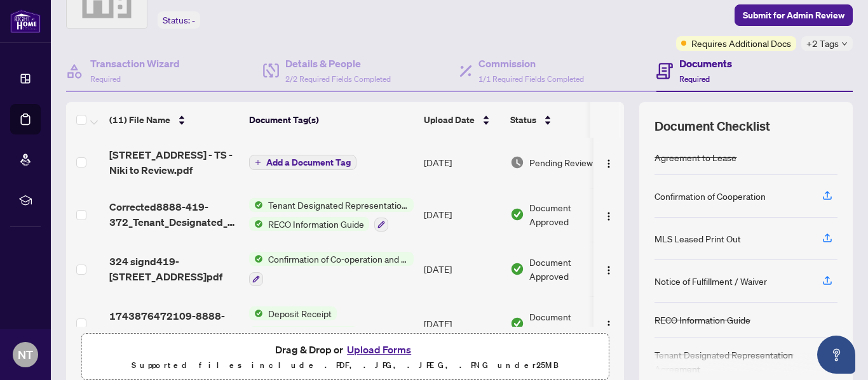  What do you see at coordinates (710, 282) in the screenshot?
I see `div: Notice of Fulfillment / Waiver` at bounding box center [710, 282].